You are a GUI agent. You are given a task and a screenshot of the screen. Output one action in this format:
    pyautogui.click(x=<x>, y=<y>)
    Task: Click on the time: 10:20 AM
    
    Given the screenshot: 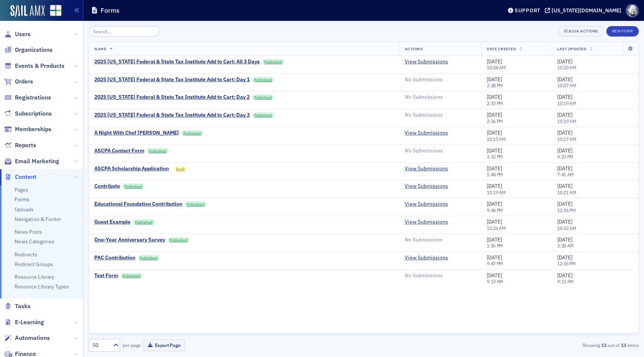 What is the action you would take?
    pyautogui.click(x=567, y=68)
    